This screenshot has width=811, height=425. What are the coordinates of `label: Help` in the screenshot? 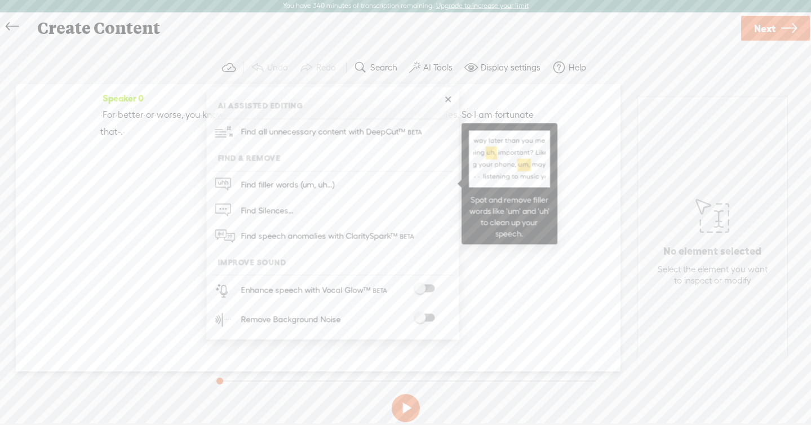 It's located at (577, 68).